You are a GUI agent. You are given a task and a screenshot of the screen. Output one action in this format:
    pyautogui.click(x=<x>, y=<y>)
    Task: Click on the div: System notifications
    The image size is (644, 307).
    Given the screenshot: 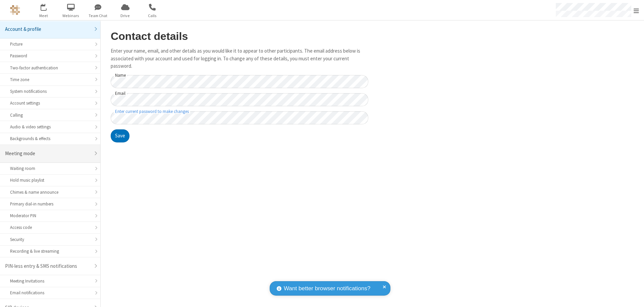 What is the action you would take?
    pyautogui.click(x=50, y=91)
    